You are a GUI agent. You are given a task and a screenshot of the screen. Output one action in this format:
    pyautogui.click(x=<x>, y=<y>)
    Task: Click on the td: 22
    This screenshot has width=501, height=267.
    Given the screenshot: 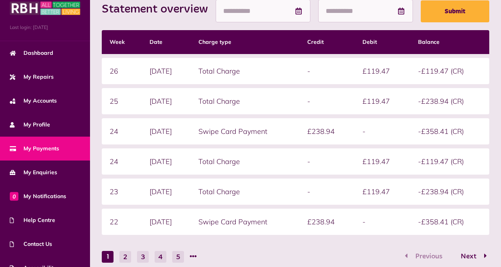 What is the action you would take?
    pyautogui.click(x=122, y=222)
    